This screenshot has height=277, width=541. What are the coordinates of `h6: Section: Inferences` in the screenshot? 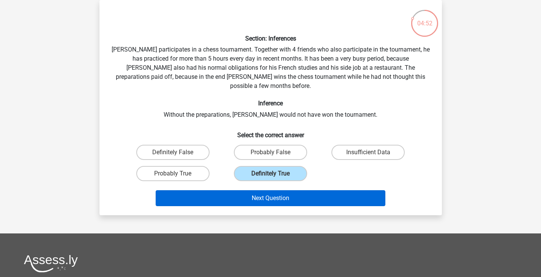 It's located at (271, 38).